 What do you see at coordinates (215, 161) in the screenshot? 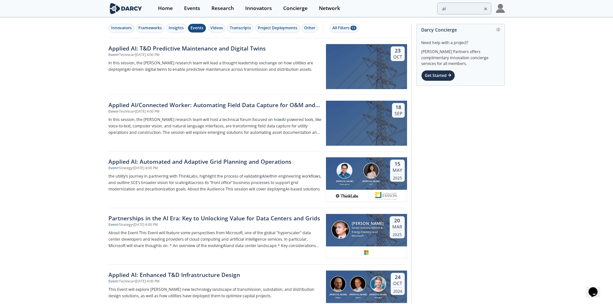
I see `div: Applied AI: Automated and Adaptive Grid Planning and Operations` at bounding box center [215, 161].